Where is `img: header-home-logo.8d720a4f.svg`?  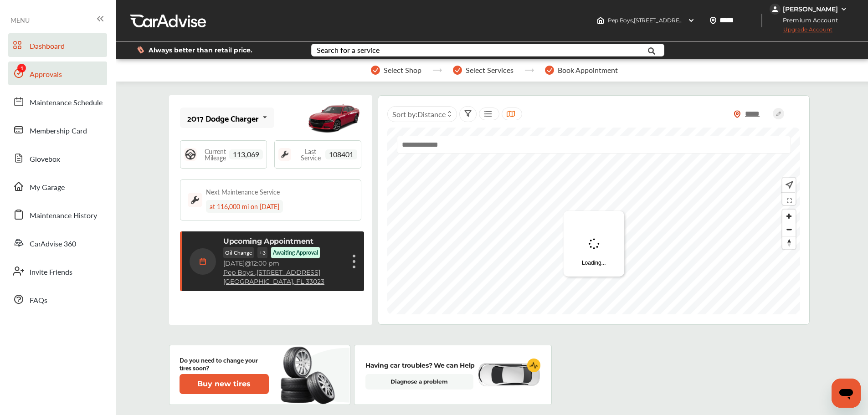
img: header-home-logo.8d720a4f.svg is located at coordinates (601, 20).